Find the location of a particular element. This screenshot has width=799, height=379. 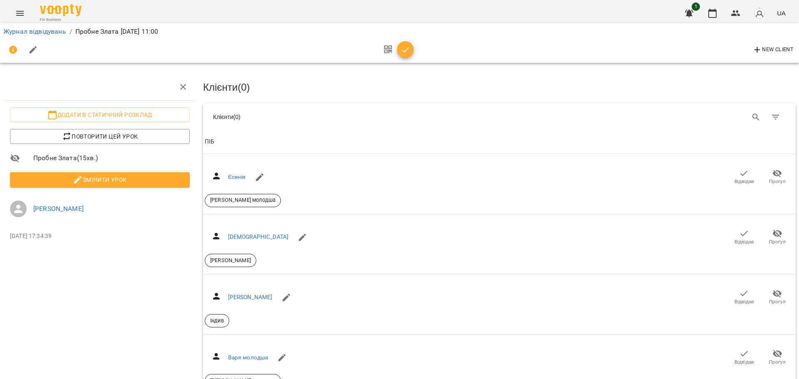

span: For Business is located at coordinates (61, 20).